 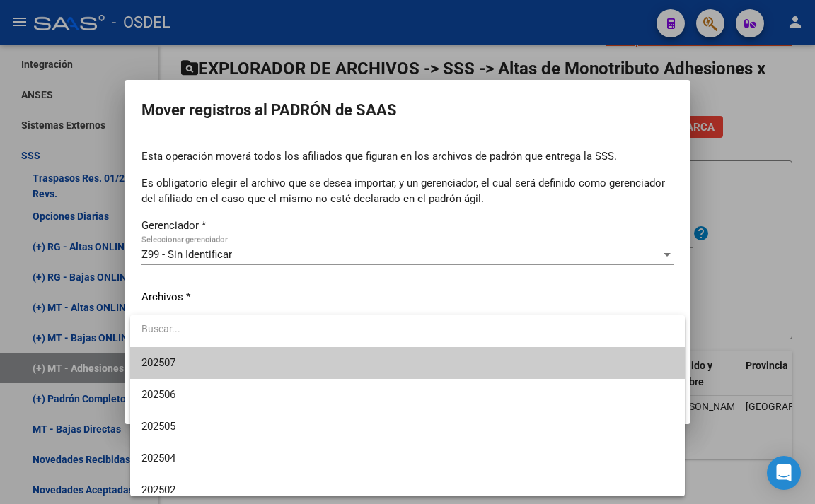 I want to click on div: Open Intercom Messenger, so click(x=784, y=473).